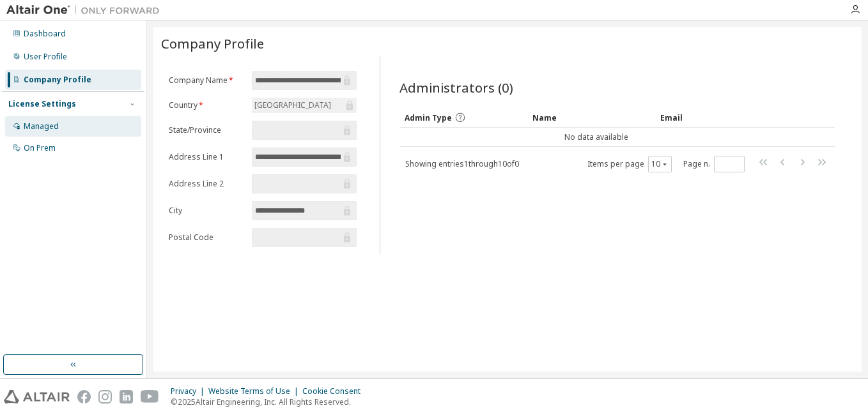  Describe the element at coordinates (42, 104) in the screenshot. I see `div: License Settings` at that location.